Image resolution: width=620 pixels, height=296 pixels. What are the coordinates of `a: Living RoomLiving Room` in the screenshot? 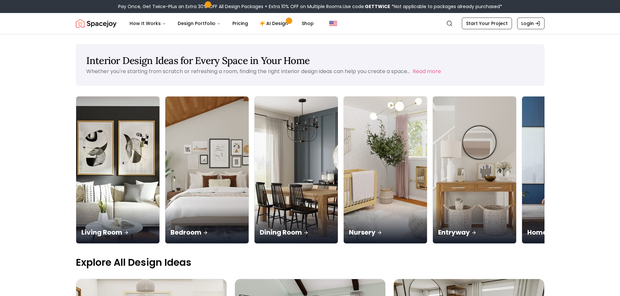 It's located at (118, 170).